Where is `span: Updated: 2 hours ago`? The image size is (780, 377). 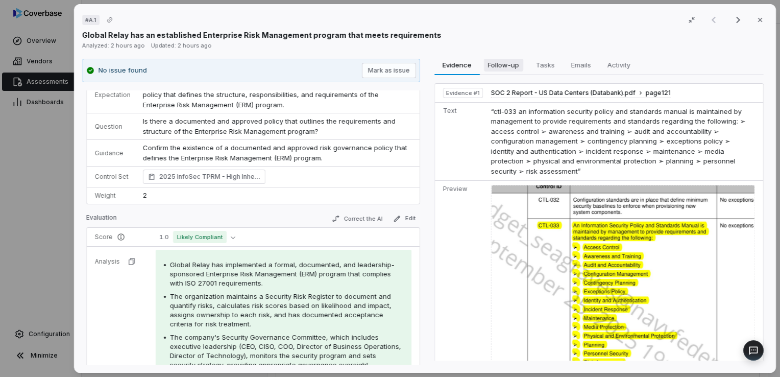
span: Updated: 2 hours ago is located at coordinates (181, 45).